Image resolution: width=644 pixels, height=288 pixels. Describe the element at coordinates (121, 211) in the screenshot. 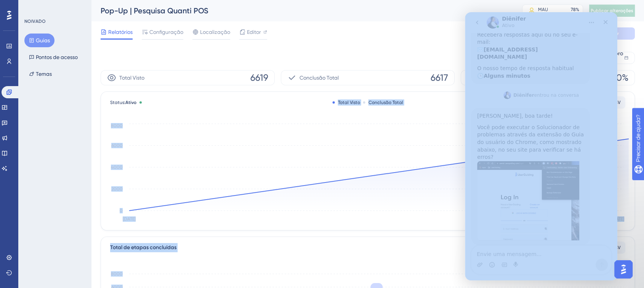

I see `tspan: 0` at that location.